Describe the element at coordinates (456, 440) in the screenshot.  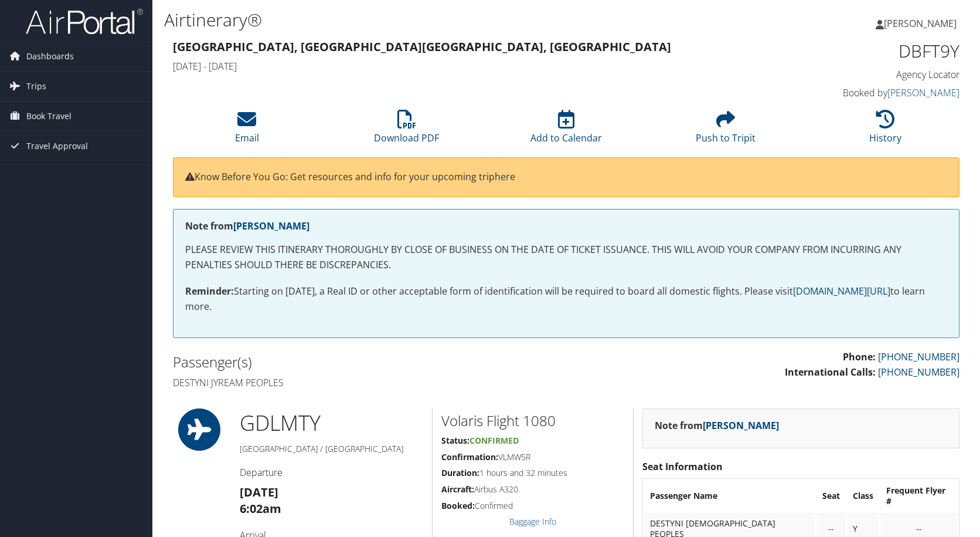
I see `strong: Status:` at that location.